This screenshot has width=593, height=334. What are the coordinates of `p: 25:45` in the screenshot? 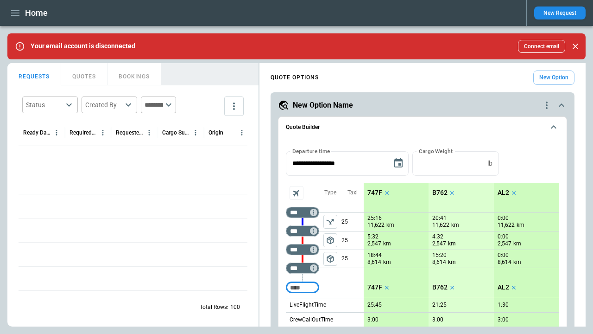 It's located at (374, 305).